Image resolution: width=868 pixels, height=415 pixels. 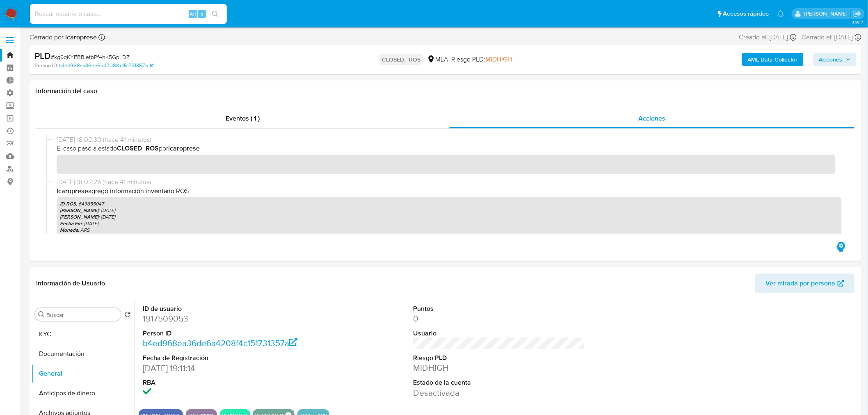 I want to click on dd: Desactivada, so click(x=499, y=393).